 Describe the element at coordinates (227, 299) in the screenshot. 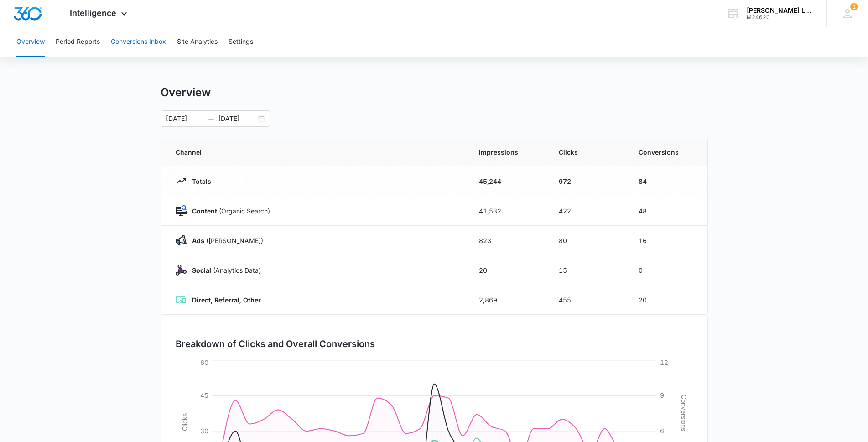

I see `strong: Direct, Referral, Other` at that location.